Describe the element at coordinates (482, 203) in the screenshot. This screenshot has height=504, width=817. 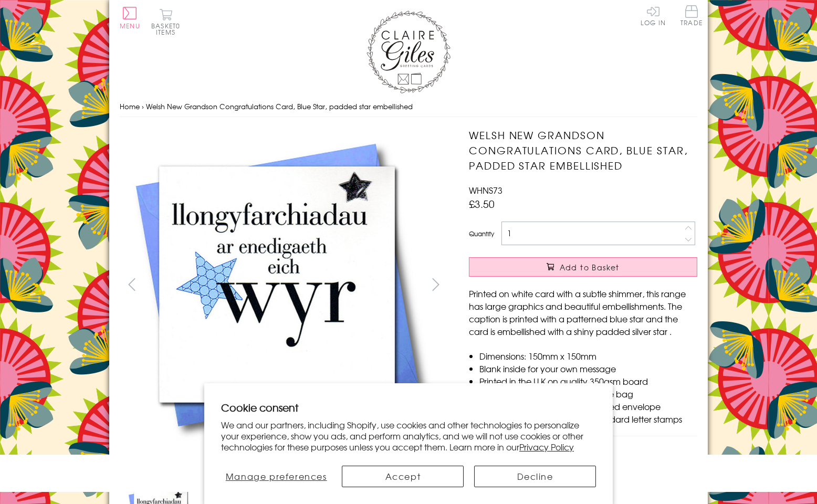
I see `span: £3.50` at that location.